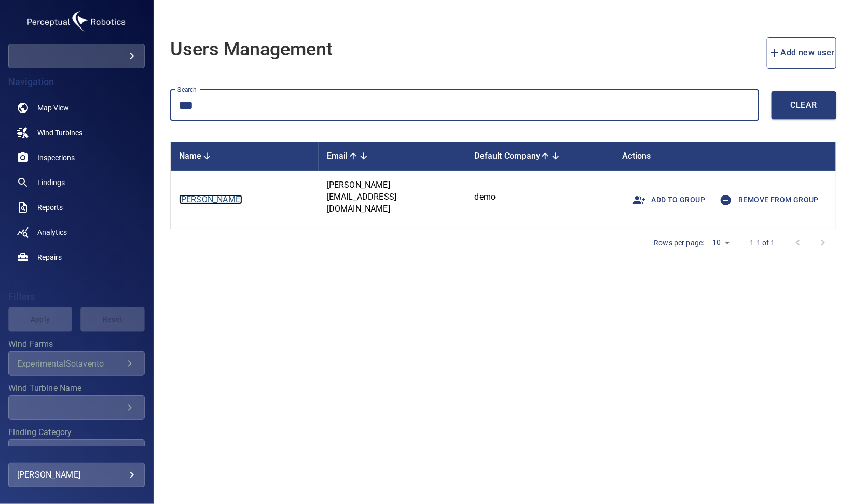 The height and width of the screenshot is (504, 853). What do you see at coordinates (56, 158) in the screenshot?
I see `span: Inspections` at bounding box center [56, 158].